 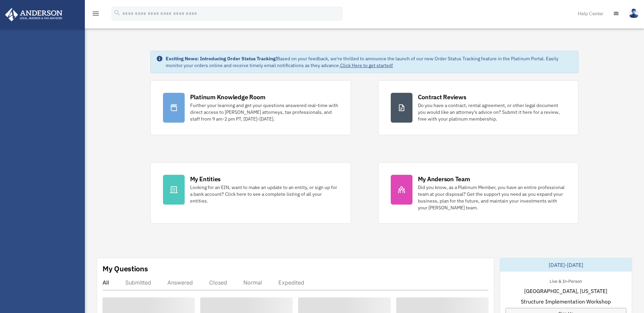 I want to click on div: Looking for an EIN, want to make an update to an entity, or sign up for a bank account? Click her..., so click(x=264, y=195).